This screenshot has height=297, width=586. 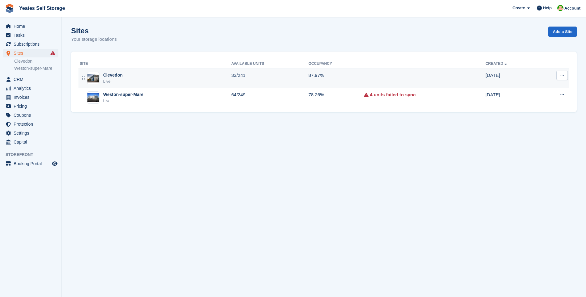 What do you see at coordinates (518, 8) in the screenshot?
I see `span: Create` at bounding box center [518, 8].